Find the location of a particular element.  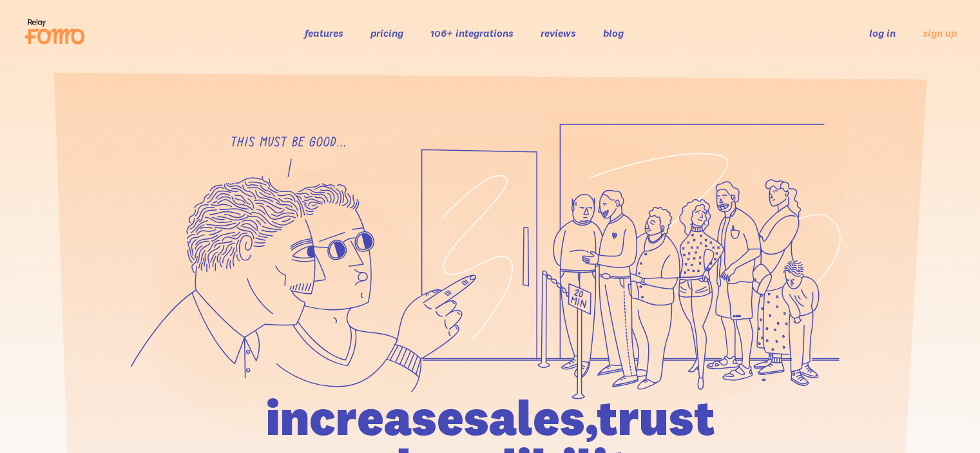

a: 106+ integrations is located at coordinates (472, 33).